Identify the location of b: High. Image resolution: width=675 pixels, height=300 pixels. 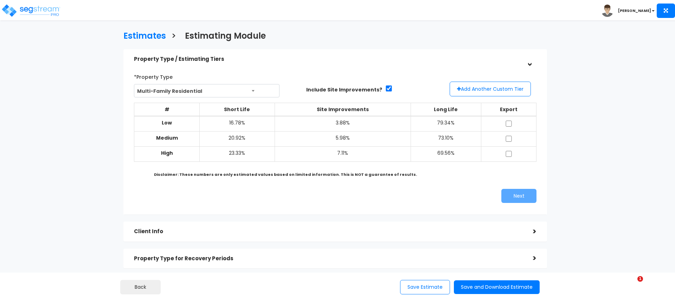
(167, 153).